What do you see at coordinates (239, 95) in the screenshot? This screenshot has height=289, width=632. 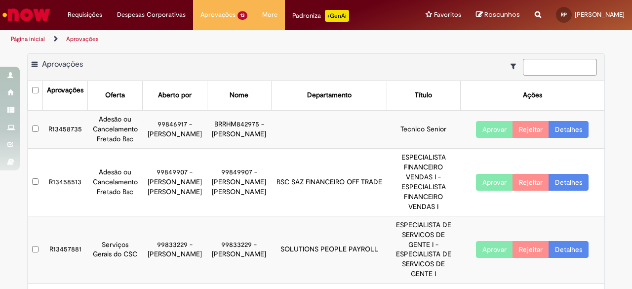 I see `div: Nome` at bounding box center [239, 95].